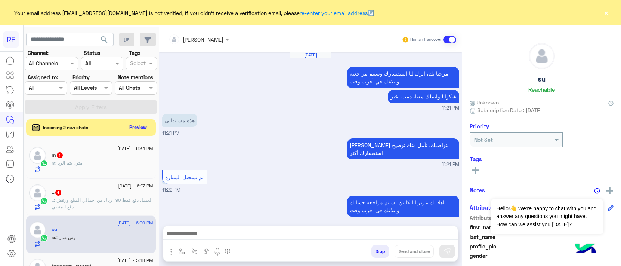 The image size is (621, 266). What do you see at coordinates (586, 249) in the screenshot?
I see `img: hulul-logo.png` at bounding box center [586, 249].